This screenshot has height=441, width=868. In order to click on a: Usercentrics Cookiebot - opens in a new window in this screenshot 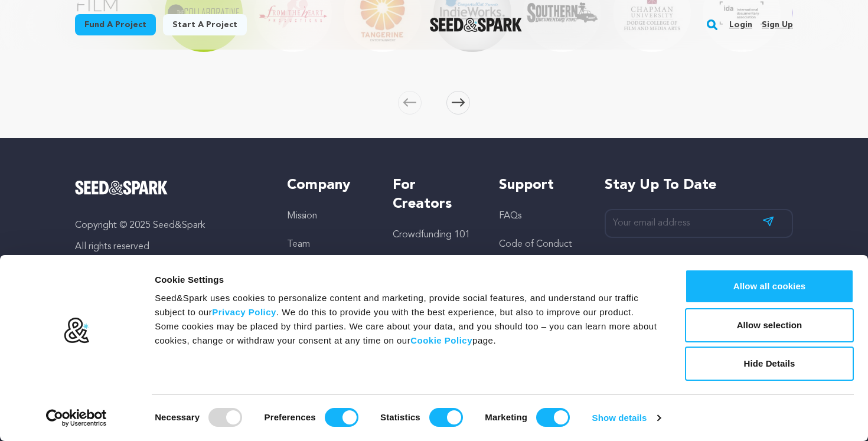, I will do `click(76, 418)`.